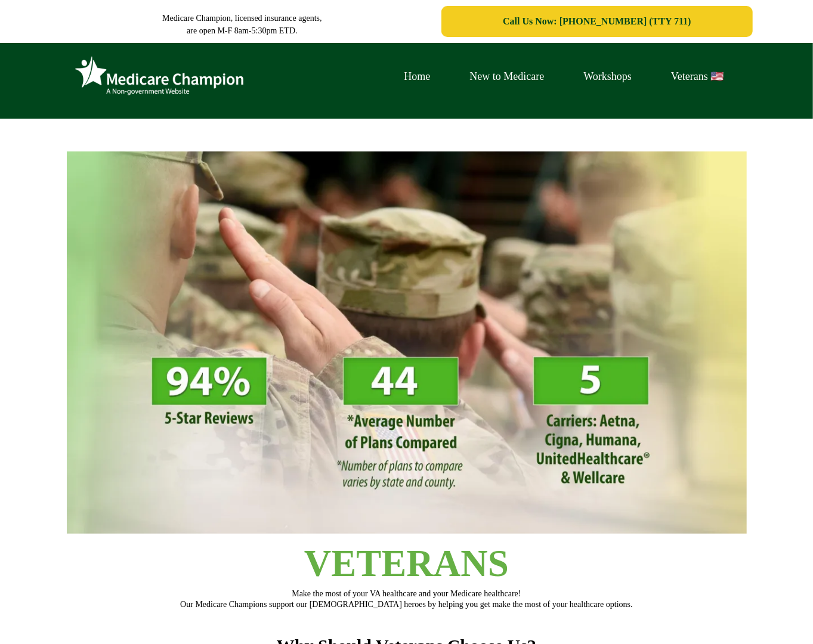  Describe the element at coordinates (406, 563) in the screenshot. I see `span: VETERANS` at that location.